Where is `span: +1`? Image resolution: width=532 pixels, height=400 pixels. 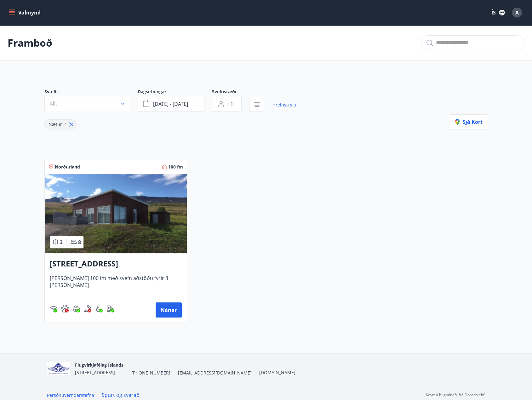
span: +1 is located at coordinates (230, 104).